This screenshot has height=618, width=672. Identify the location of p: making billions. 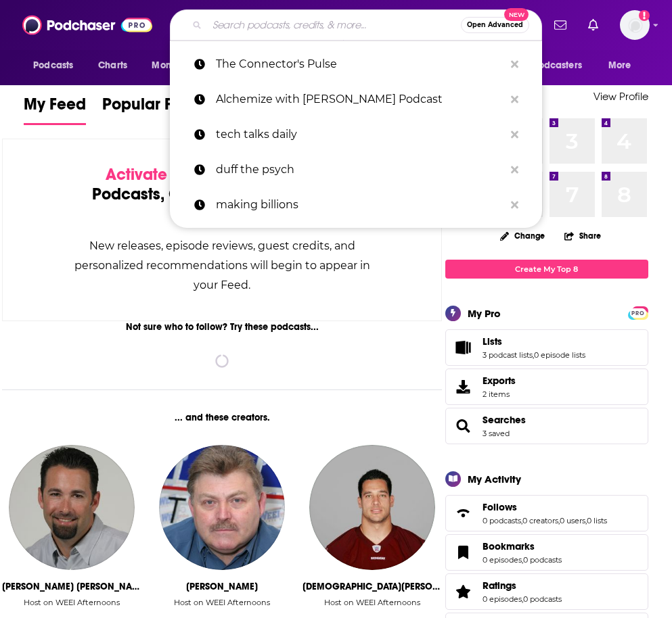
(360, 205).